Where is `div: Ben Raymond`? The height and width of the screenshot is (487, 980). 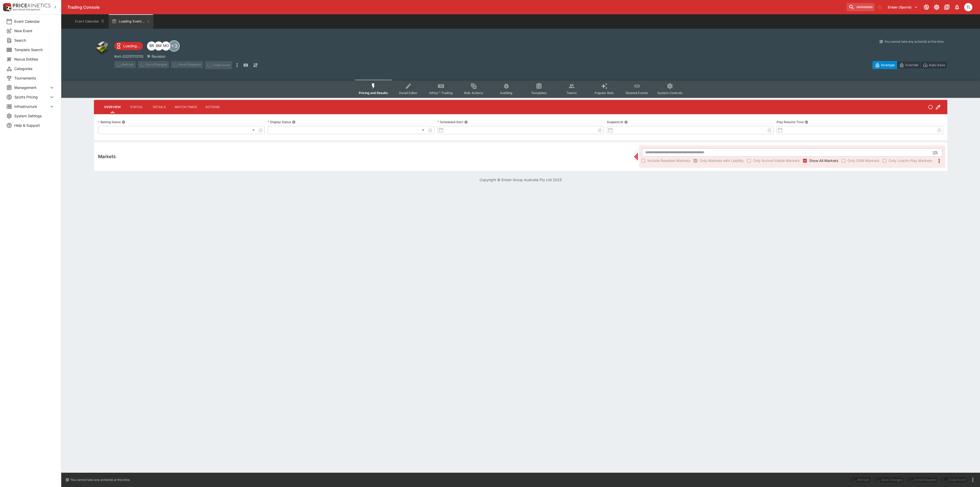 div: Ben Raymond is located at coordinates (151, 46).